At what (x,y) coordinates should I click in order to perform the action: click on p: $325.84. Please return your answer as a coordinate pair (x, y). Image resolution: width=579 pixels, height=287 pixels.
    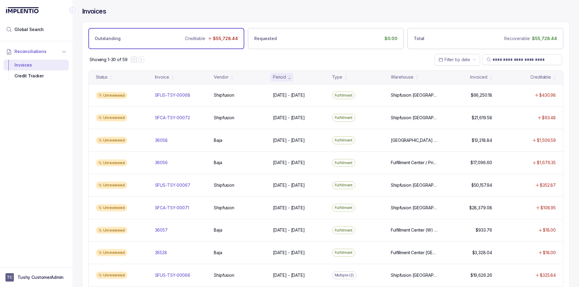
    Looking at the image, I should click on (548, 276).